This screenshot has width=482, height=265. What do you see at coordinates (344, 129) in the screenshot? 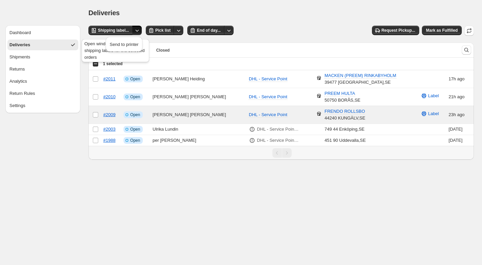
I see `div: 749 44 Enköping , SE` at bounding box center [344, 129].